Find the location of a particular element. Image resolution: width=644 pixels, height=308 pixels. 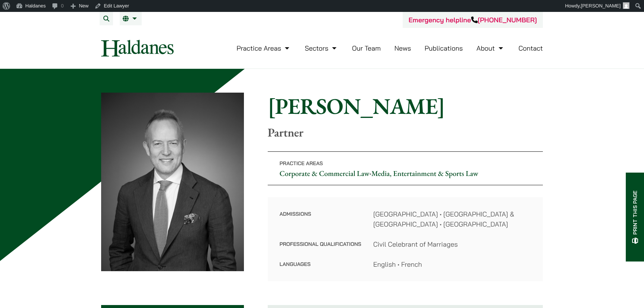

a: News is located at coordinates (403, 48).